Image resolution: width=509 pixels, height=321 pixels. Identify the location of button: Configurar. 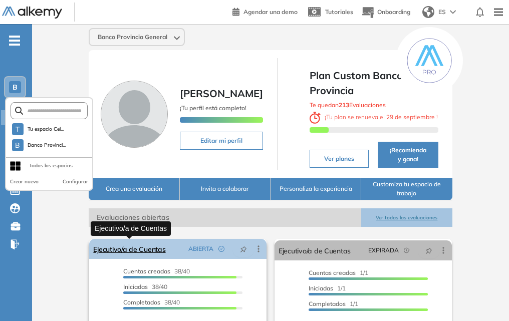
(75, 182).